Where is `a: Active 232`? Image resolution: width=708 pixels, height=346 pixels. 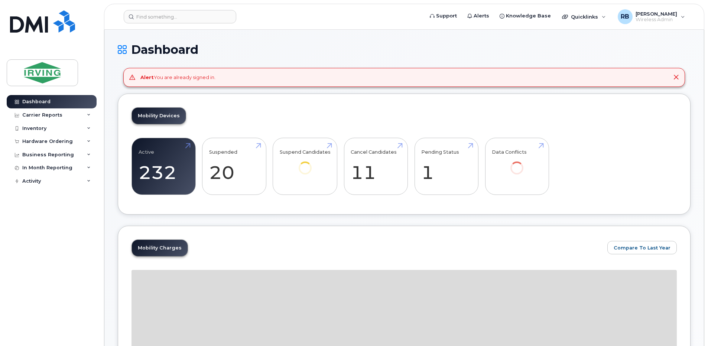
a: Active 232 is located at coordinates (163, 166).